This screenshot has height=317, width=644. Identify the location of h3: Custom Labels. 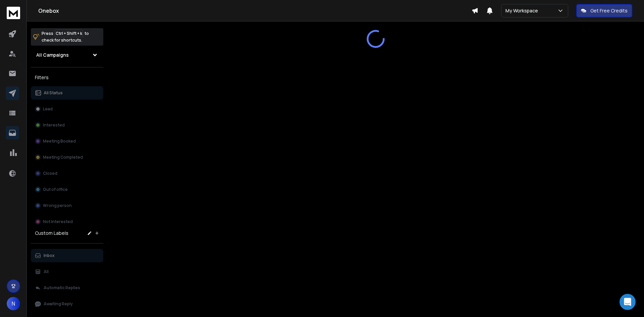
(52, 233).